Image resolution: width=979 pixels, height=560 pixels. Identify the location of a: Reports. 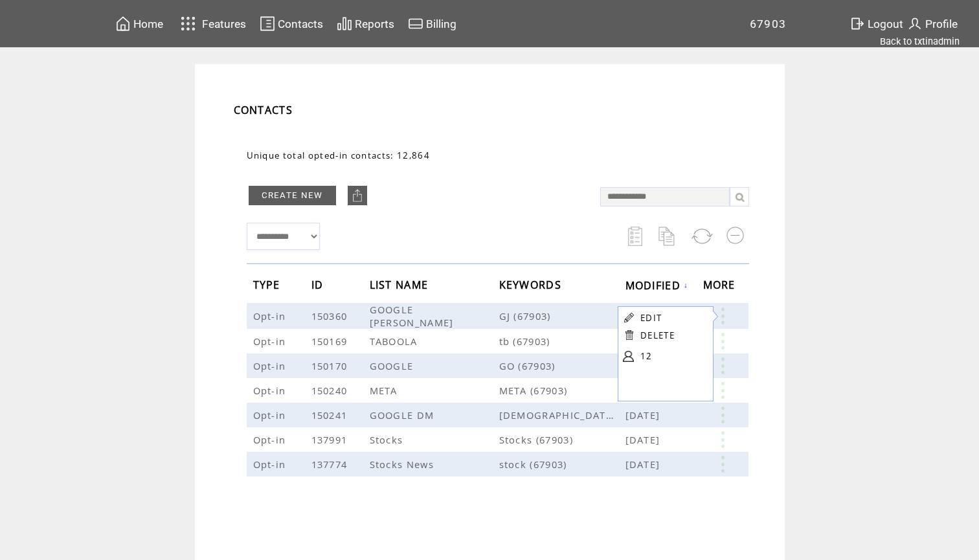
(365, 24).